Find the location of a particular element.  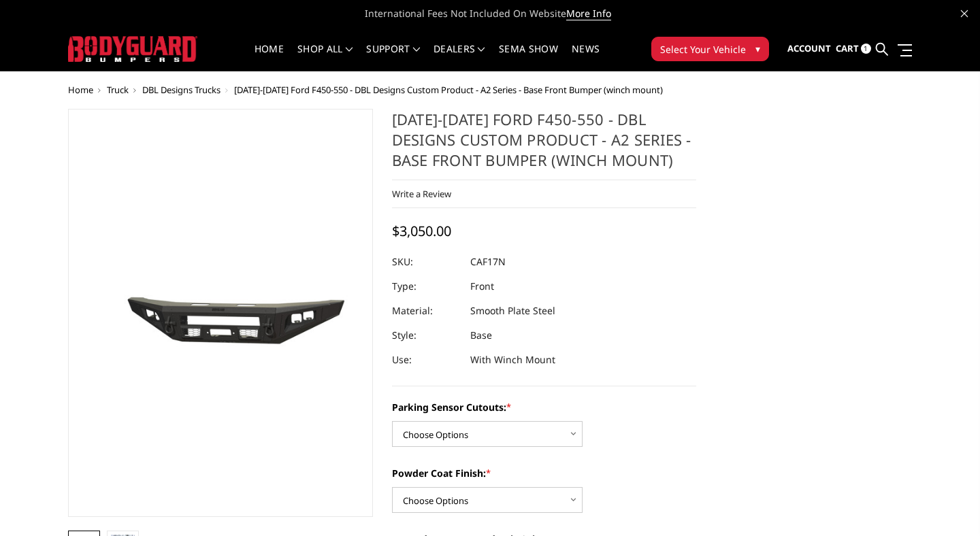

img: BODYGUARD BUMPERS is located at coordinates (133, 49).